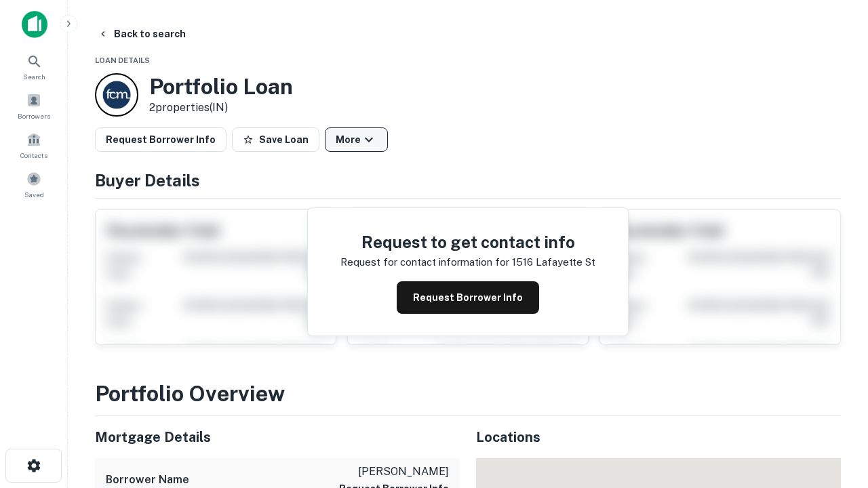 The image size is (868, 488). What do you see at coordinates (141, 34) in the screenshot?
I see `button: Back to search` at bounding box center [141, 34].